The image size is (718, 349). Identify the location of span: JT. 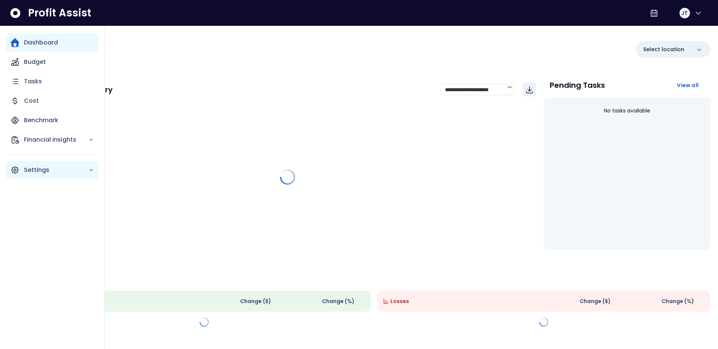
(684, 13).